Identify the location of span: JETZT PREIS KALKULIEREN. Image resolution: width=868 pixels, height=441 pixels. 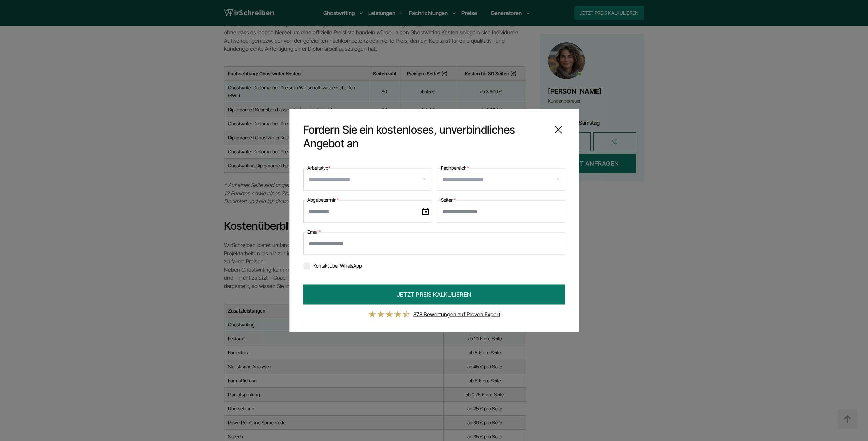
(434, 295).